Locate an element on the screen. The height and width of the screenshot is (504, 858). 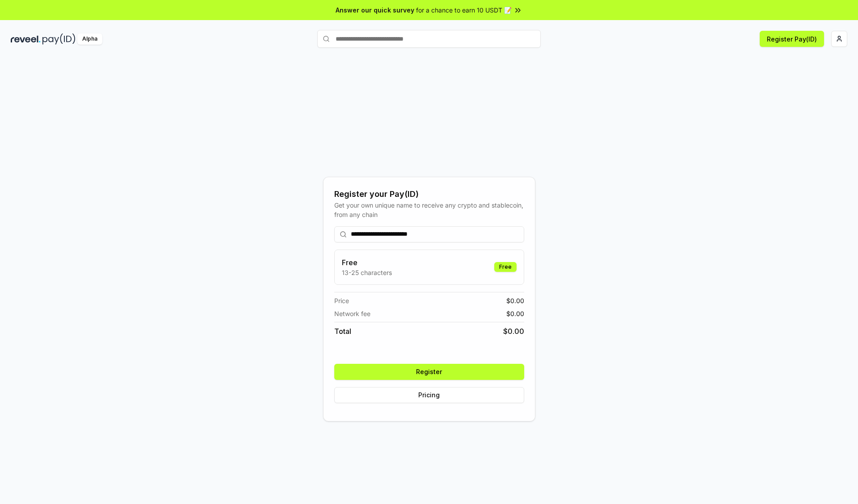
span: Price is located at coordinates (342, 301).